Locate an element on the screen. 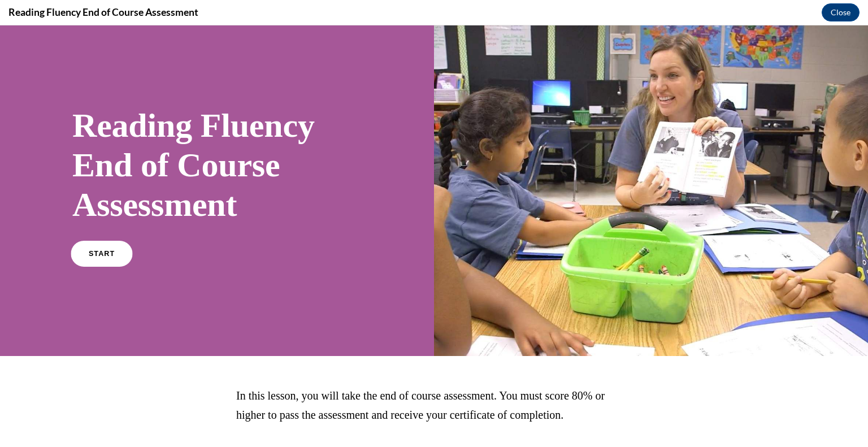  span: START is located at coordinates (102, 228).